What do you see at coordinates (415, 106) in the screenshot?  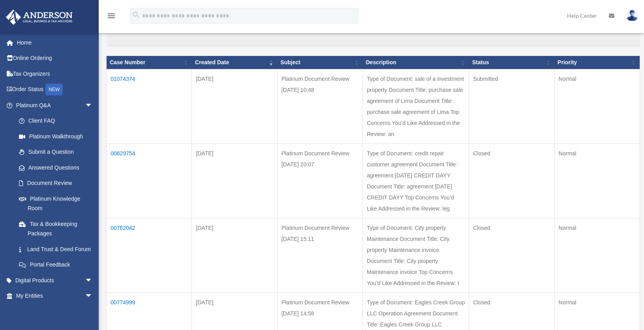 I see `td: Type of Document: sale of a investment property Document Title: purchase sale agreement of Lima D...` at bounding box center [415, 106].